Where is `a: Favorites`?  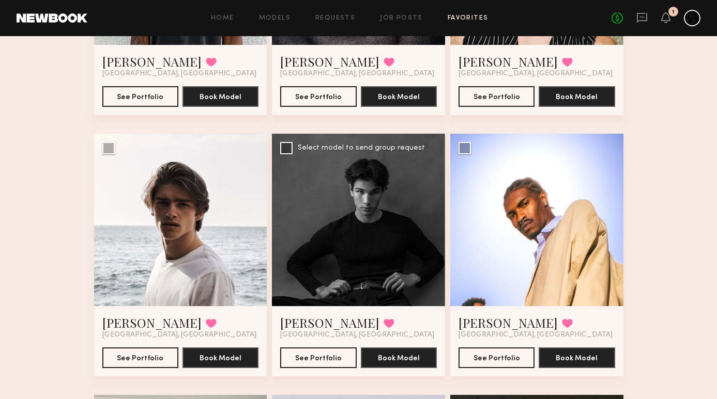 a: Favorites is located at coordinates (468, 18).